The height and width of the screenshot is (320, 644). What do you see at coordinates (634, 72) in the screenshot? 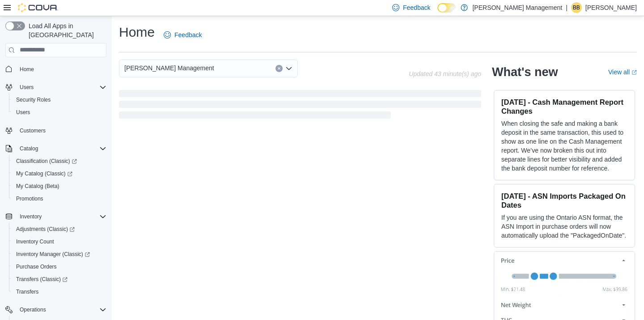
I see `svg: External link` at bounding box center [634, 72].